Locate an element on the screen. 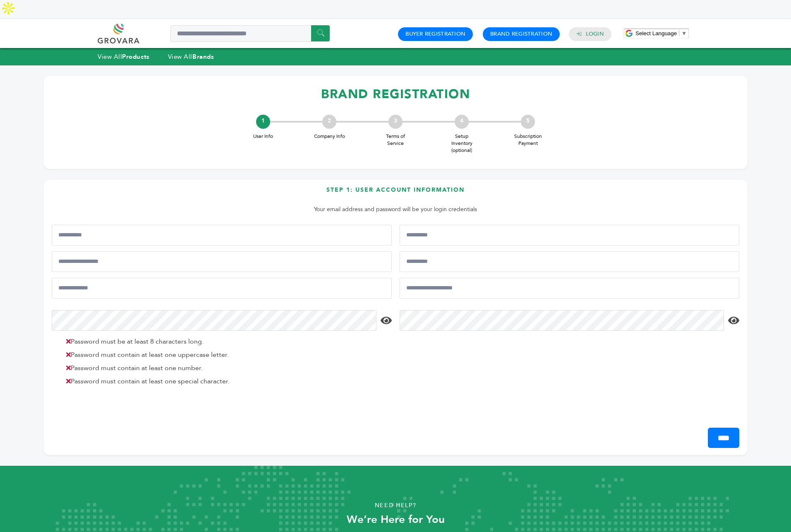 This screenshot has width=791, height=532. span: Company Info is located at coordinates (330, 136).